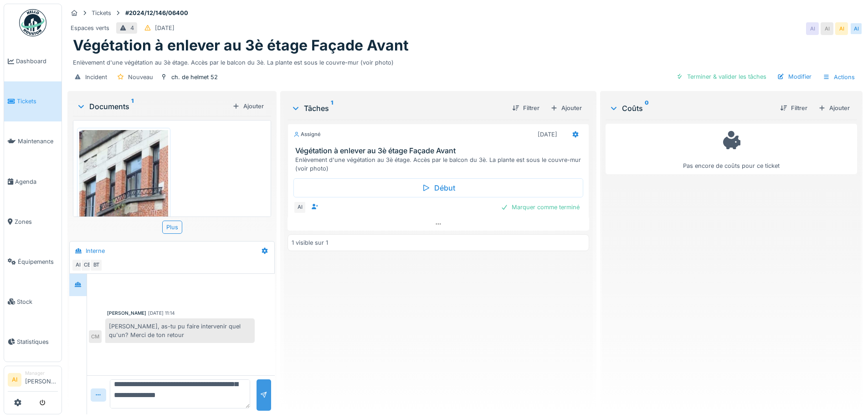  Describe the element at coordinates (37, 141) in the screenshot. I see `span: Maintenance` at that location.